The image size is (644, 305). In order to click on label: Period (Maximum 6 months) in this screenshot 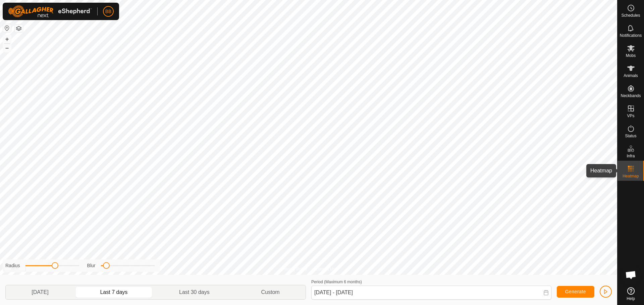, I will do `click(336, 282)`.